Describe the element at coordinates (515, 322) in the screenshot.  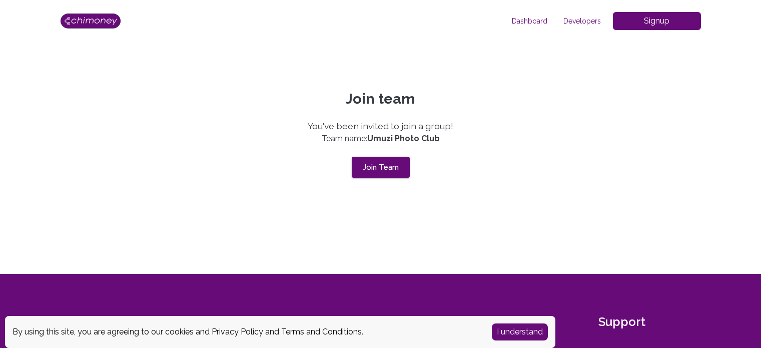
I see `a: FAQs` at that location.